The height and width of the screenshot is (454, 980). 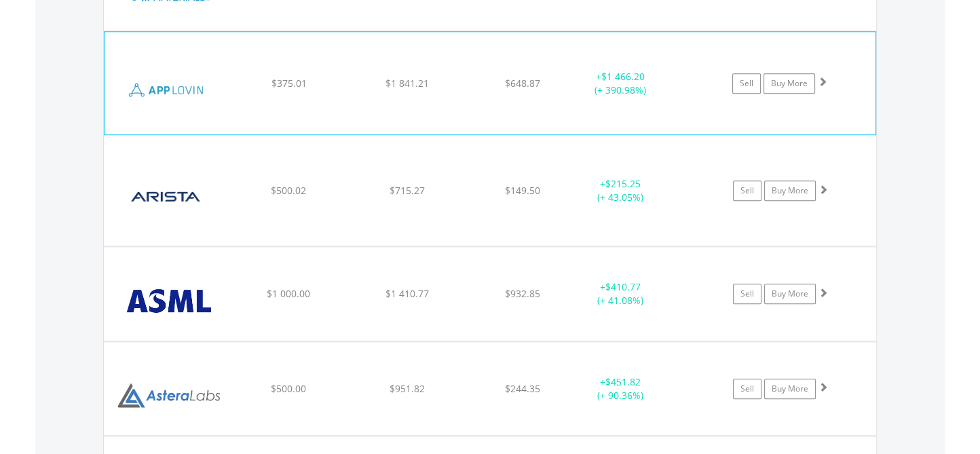 I want to click on span: $244.35, so click(x=522, y=388).